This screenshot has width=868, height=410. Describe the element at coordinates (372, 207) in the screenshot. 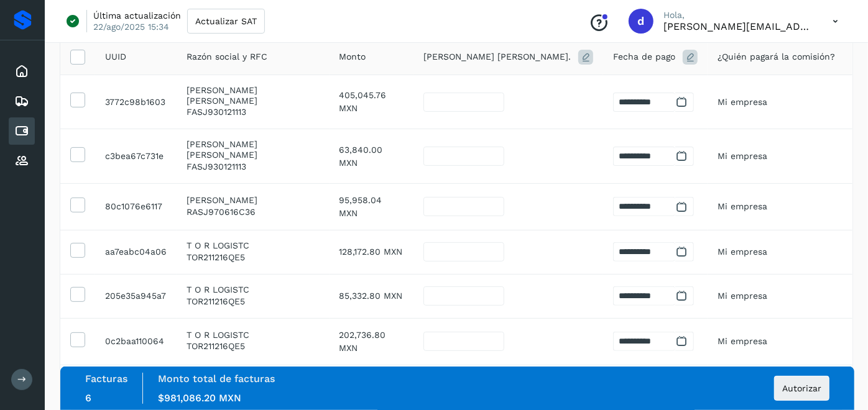

I see `td: 95,958.04 MXN` at that location.